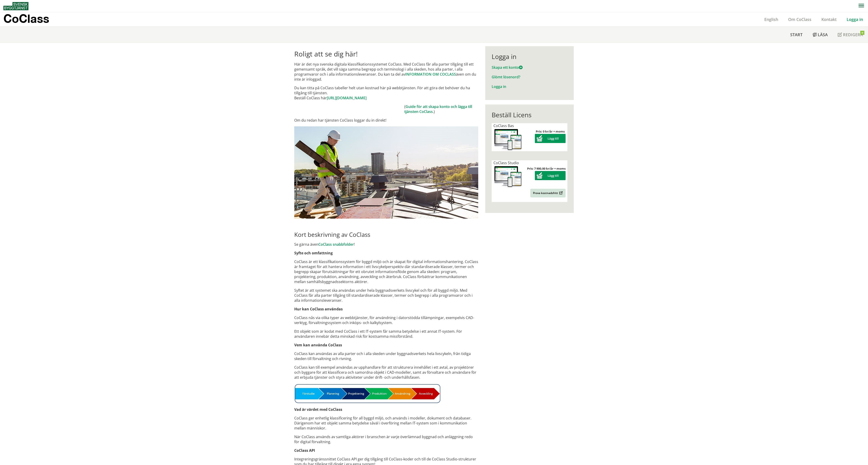  What do you see at coordinates (796, 34) in the screenshot?
I see `a: Start` at bounding box center [796, 34].